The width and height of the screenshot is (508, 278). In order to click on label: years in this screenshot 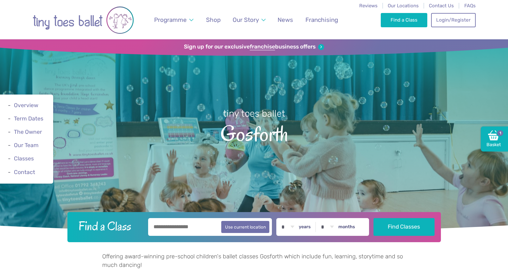, I will do `click(305, 227)`.